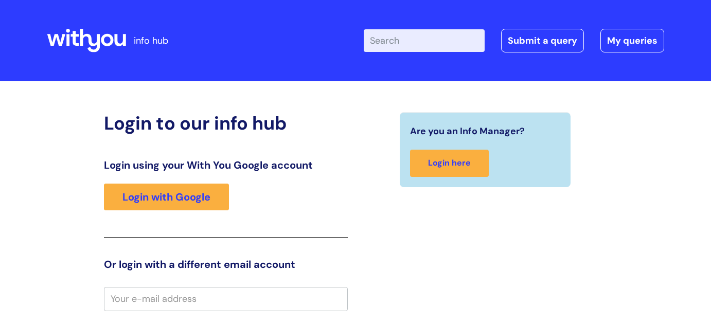 The width and height of the screenshot is (711, 325). I want to click on span: Are you an Info Manager?, so click(467, 131).